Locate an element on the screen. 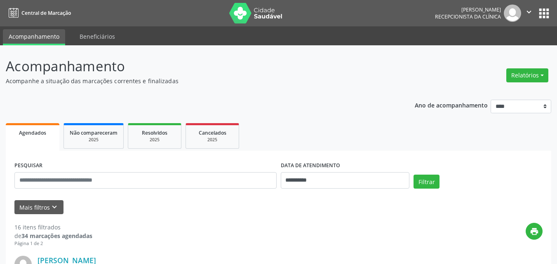 The height and width of the screenshot is (264, 557). button: Filtrar is located at coordinates (426, 182).